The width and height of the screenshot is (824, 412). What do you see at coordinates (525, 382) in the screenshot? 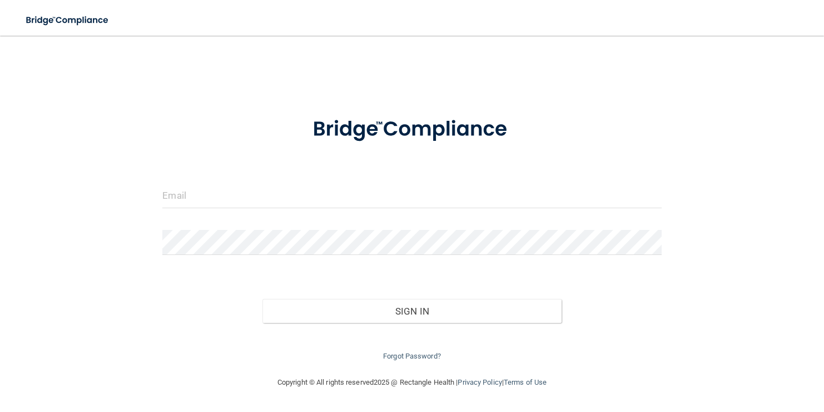
I see `a: Terms of Use` at bounding box center [525, 382].